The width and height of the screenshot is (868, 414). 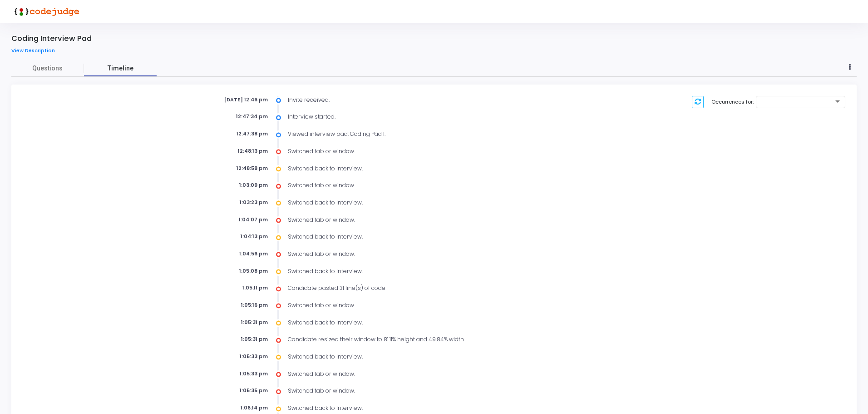 What do you see at coordinates (425, 100) in the screenshot?
I see `div: Invite received.` at bounding box center [425, 100].